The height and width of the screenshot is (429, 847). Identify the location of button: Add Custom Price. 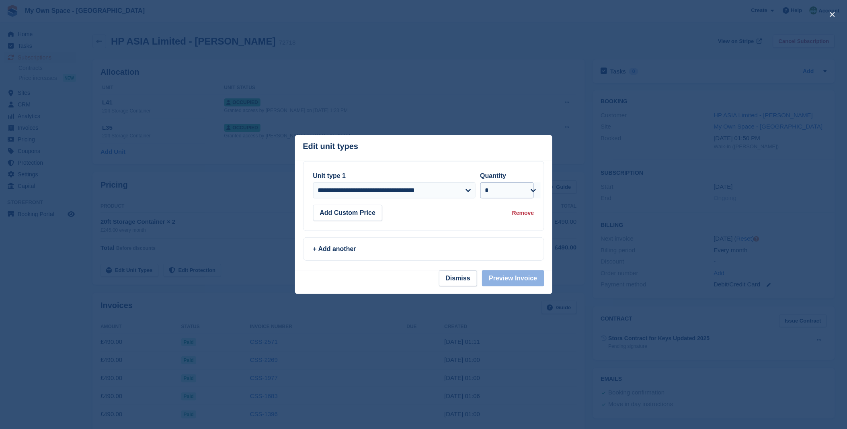
(348, 213).